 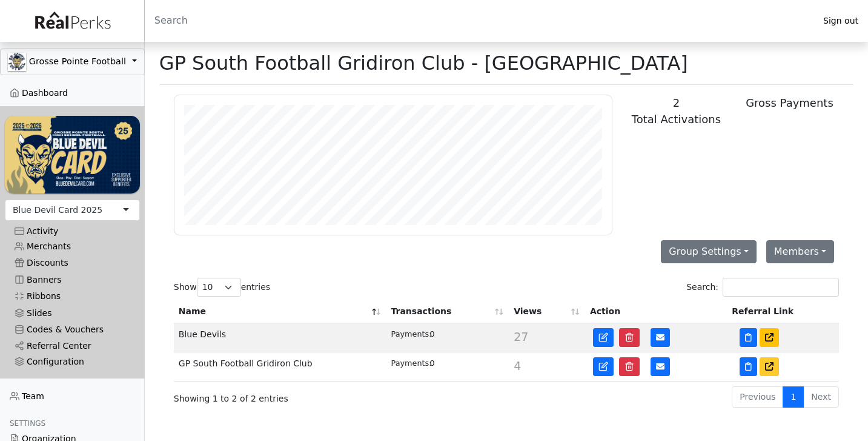 I want to click on a: Ribbons, so click(x=72, y=296).